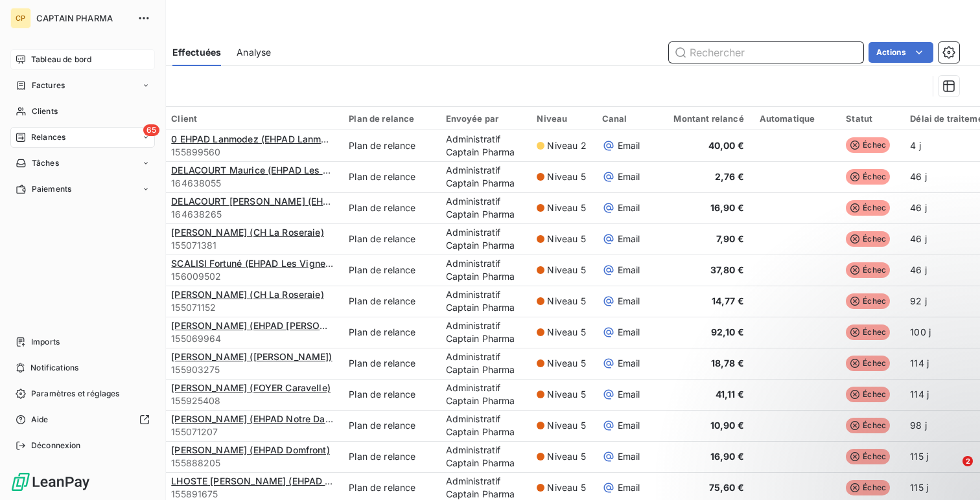 Image resolution: width=980 pixels, height=500 pixels. I want to click on span: 37,80 €, so click(727, 269).